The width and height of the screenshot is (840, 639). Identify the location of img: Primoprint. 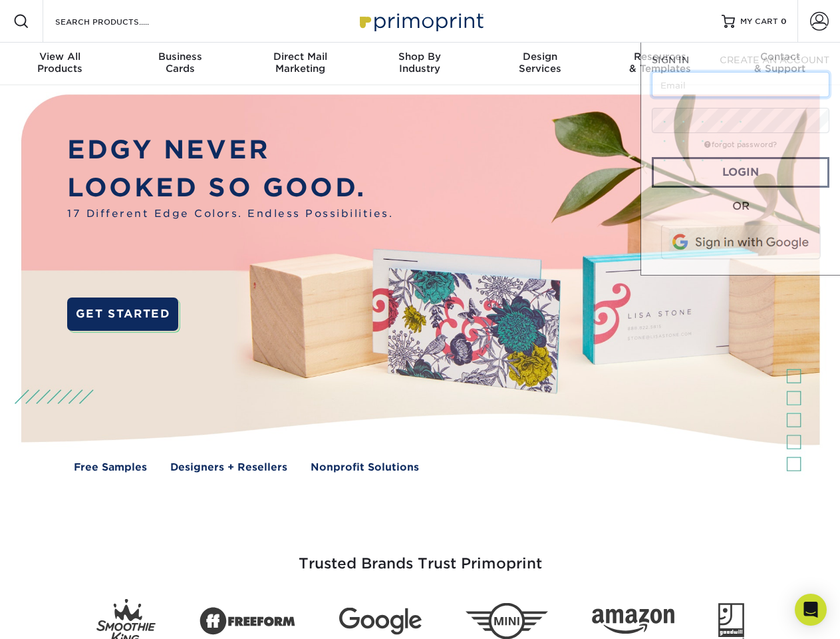
(420, 21).